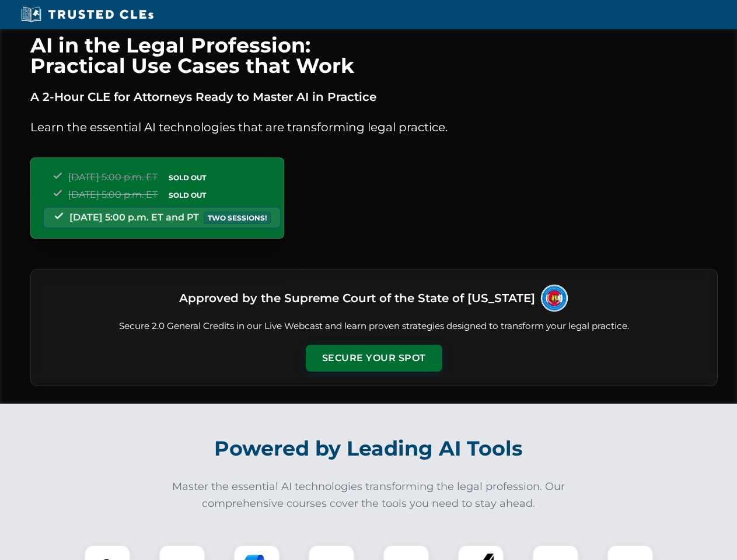 The width and height of the screenshot is (737, 560). I want to click on p: Learn the essential AI technologies that are transforming legal practice., so click(375, 127).